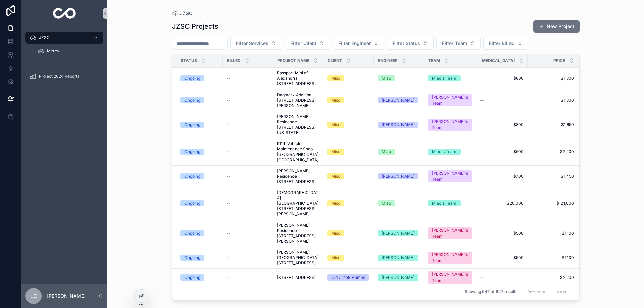 This screenshot has width=644, height=308. What do you see at coordinates (349, 278) in the screenshot?
I see `a: Old Creek Homes` at bounding box center [349, 278].